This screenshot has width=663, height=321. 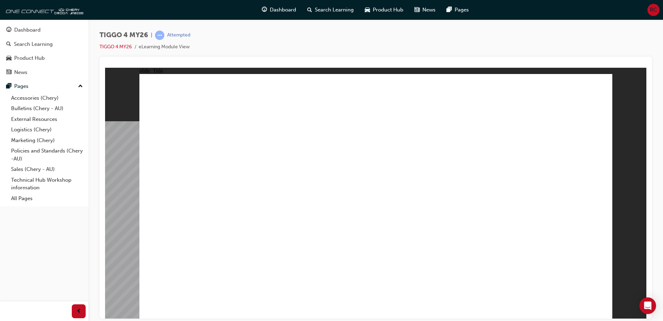 What do you see at coordinates (47, 129) in the screenshot?
I see `a: Logistics (Chery)` at bounding box center [47, 129].